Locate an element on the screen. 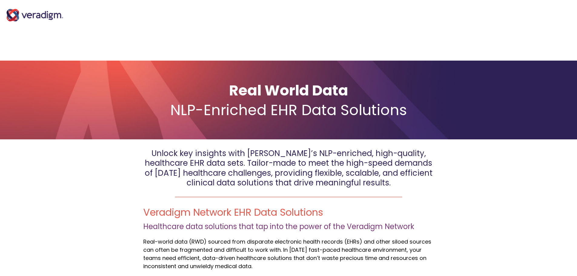  span: Real is located at coordinates (149, 241).